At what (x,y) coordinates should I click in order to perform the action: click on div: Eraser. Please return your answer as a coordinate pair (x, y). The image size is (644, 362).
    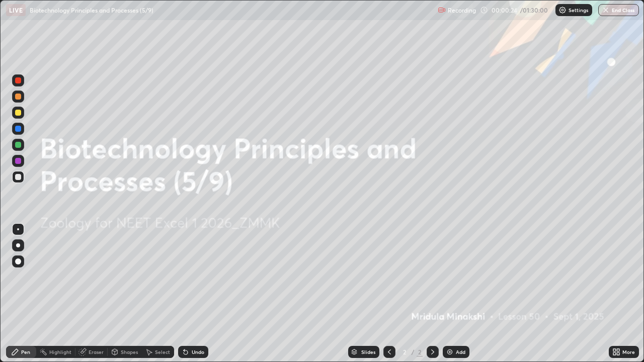
    Looking at the image, I should click on (96, 353).